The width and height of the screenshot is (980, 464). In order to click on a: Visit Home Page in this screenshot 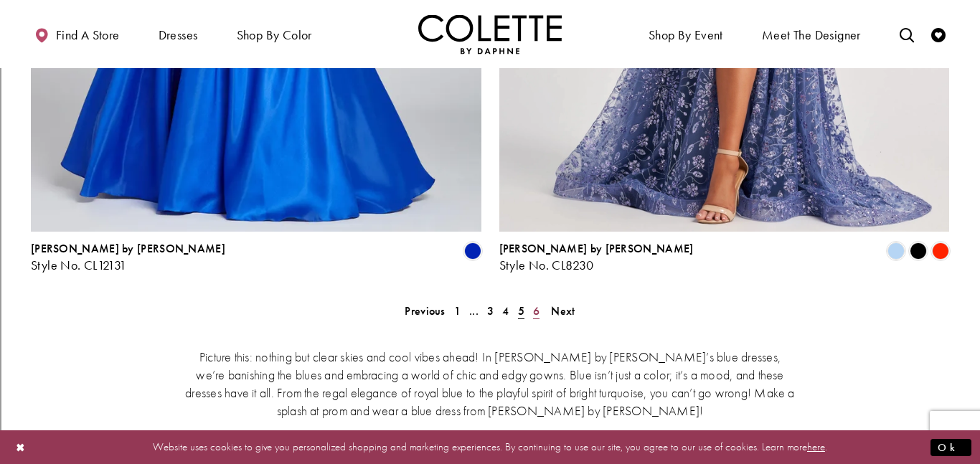, I will do `click(490, 34)`.